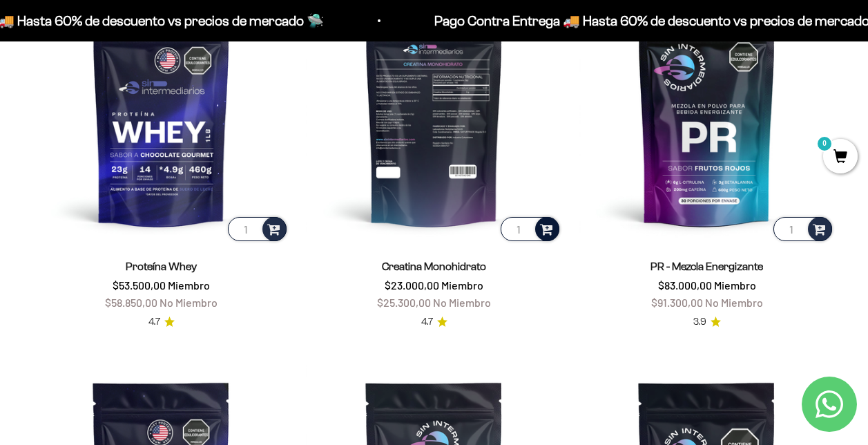 The image size is (868, 445). What do you see at coordinates (840, 157) in the screenshot?
I see `a: 0` at bounding box center [840, 157].